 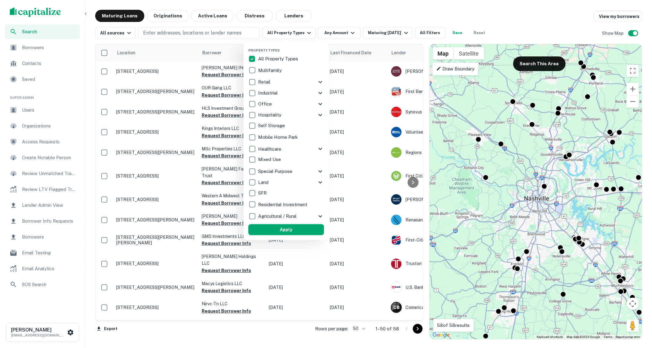 What do you see at coordinates (263, 193) in the screenshot?
I see `p: SFR` at bounding box center [263, 193].